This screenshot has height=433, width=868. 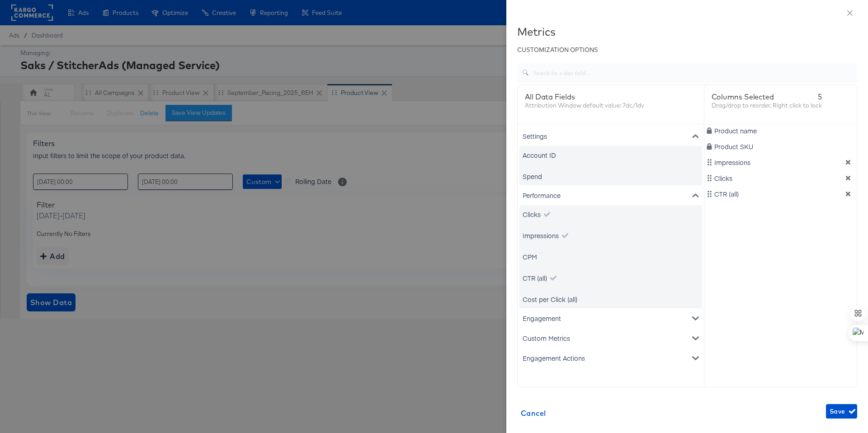 I want to click on div: Metrics, so click(x=687, y=32).